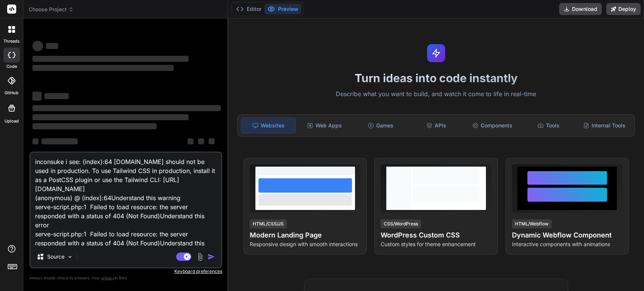  Describe the element at coordinates (325, 126) in the screenshot. I see `div: Web Apps` at that location.